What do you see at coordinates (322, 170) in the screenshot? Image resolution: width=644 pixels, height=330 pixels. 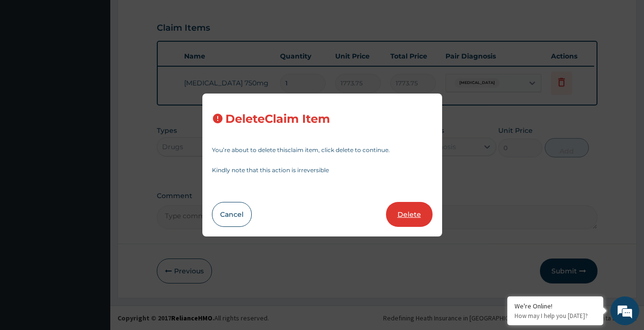 I see `p: Kindly note that this action is irreversible` at bounding box center [322, 170].